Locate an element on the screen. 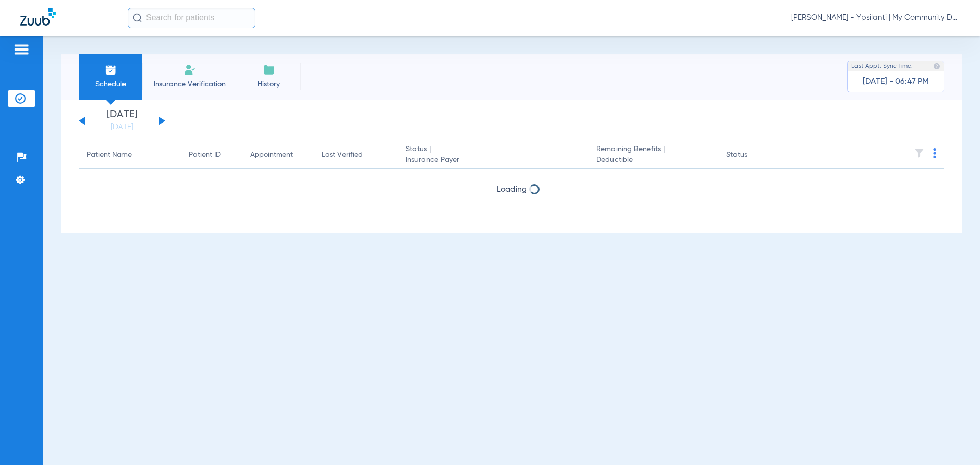 The image size is (980, 465). span: Insurance Payer is located at coordinates (493, 159).